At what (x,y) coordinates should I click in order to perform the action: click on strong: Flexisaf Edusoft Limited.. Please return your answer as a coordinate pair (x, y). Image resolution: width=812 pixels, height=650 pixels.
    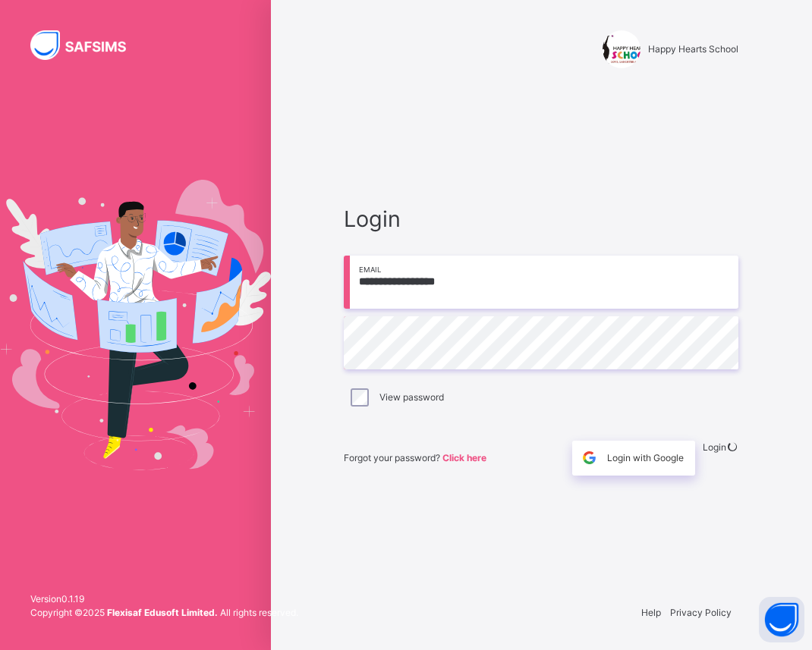
    Looking at the image, I should click on (163, 612).